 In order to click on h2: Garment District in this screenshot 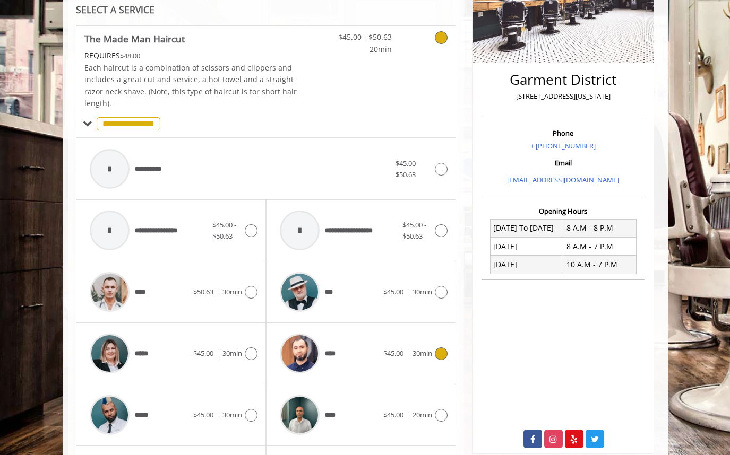, I will do `click(563, 80)`.